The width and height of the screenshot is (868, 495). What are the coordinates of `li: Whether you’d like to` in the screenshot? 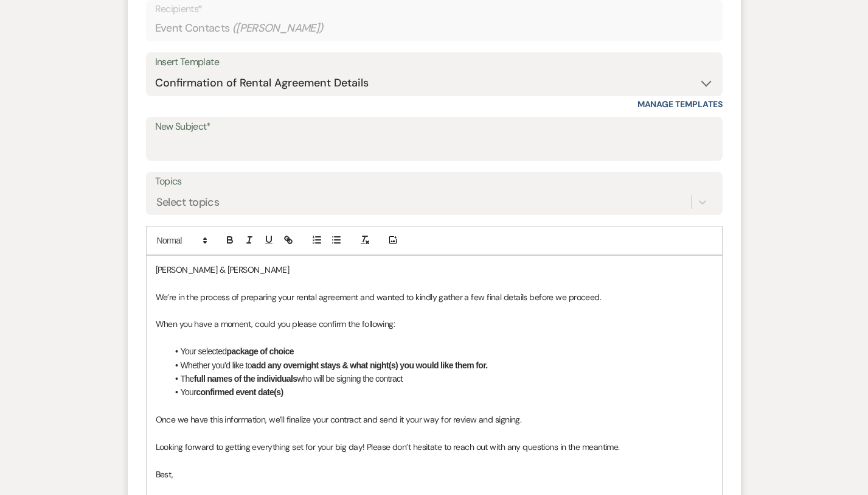 It's located at (440, 365).